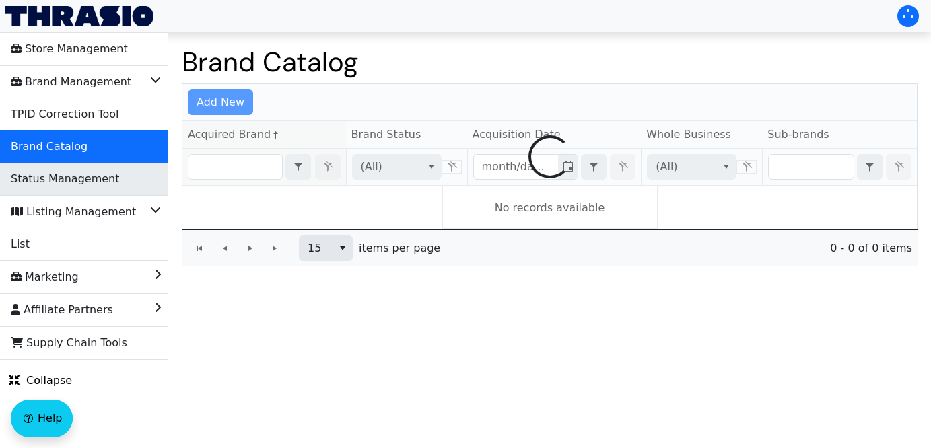 The width and height of the screenshot is (931, 448). I want to click on span: List, so click(20, 244).